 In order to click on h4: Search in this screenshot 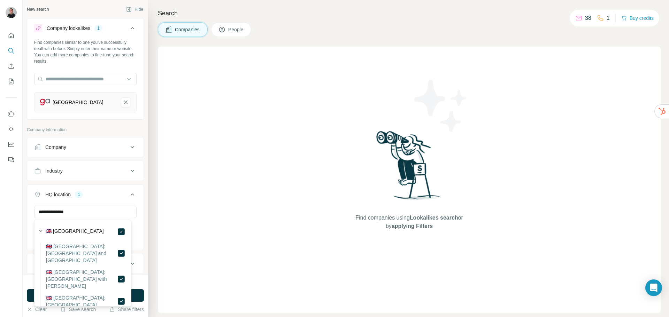, I will do `click(409, 13)`.